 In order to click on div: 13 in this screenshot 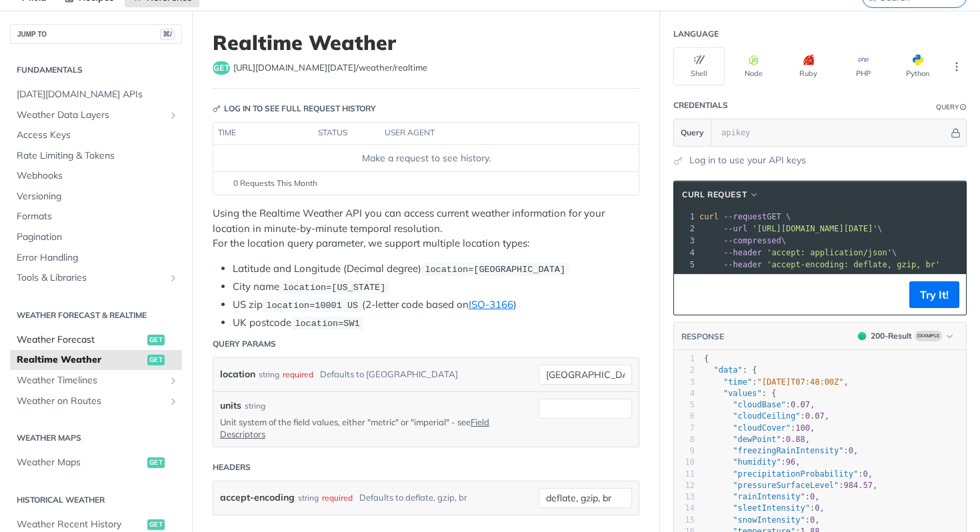, I will do `click(685, 497)`.